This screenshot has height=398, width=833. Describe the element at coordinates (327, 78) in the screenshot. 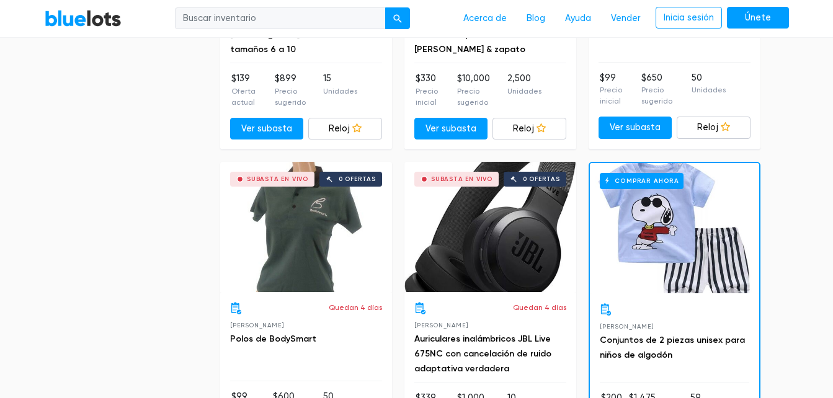

I see `font: 15` at that location.